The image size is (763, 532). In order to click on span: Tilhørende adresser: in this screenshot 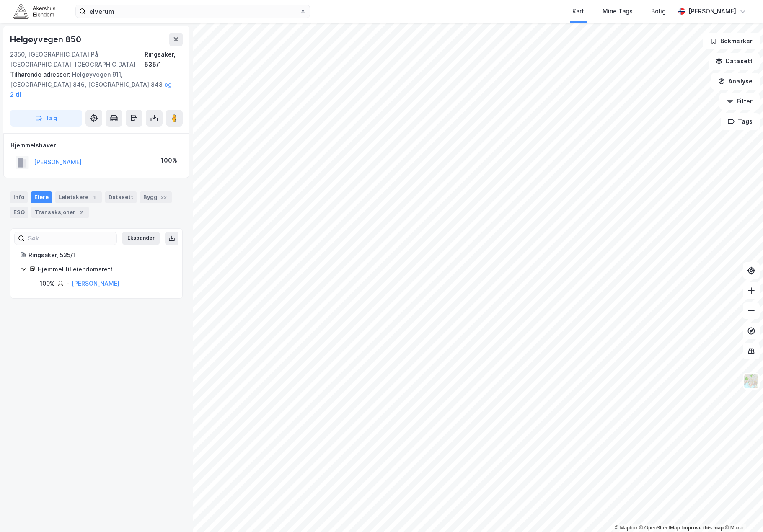, I will do `click(41, 74)`.